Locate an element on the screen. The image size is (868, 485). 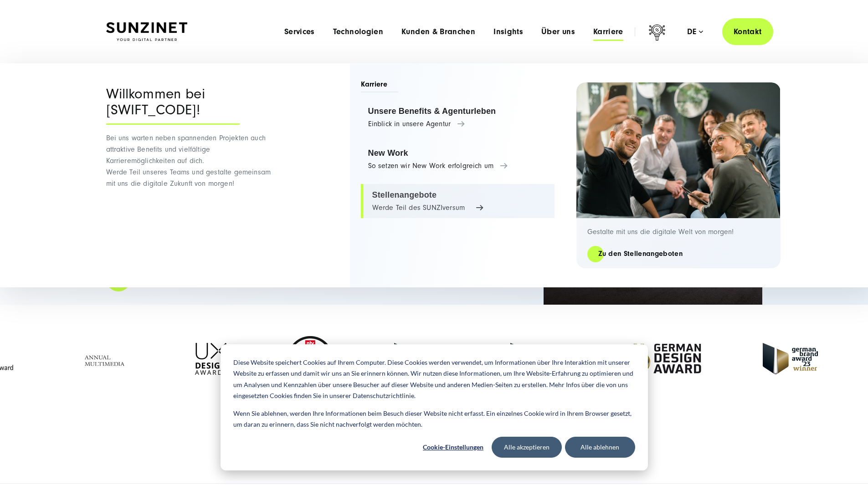
img: Full Service Digitalagentur - Annual Multimedia Awards is located at coordinates (106, 358).